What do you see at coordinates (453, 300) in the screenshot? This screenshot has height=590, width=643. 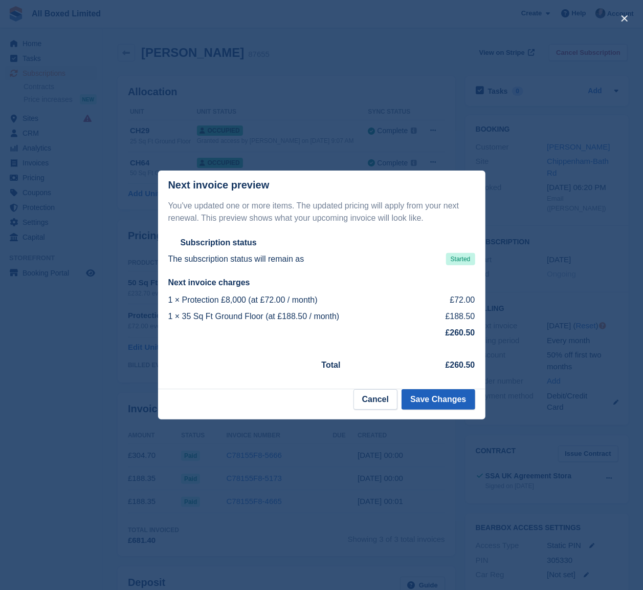 I see `td: £72.00` at bounding box center [453, 300].